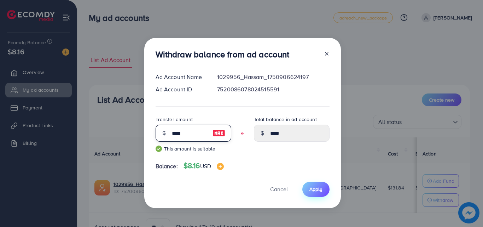  I want to click on div: 7520086078024515591, so click(273, 89).